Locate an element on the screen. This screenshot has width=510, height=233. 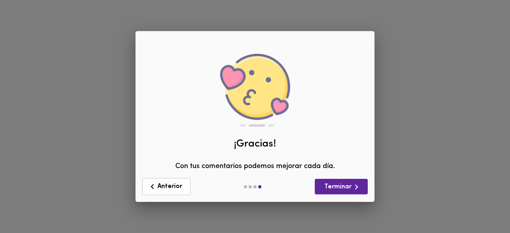
span: Anterior is located at coordinates (166, 186).